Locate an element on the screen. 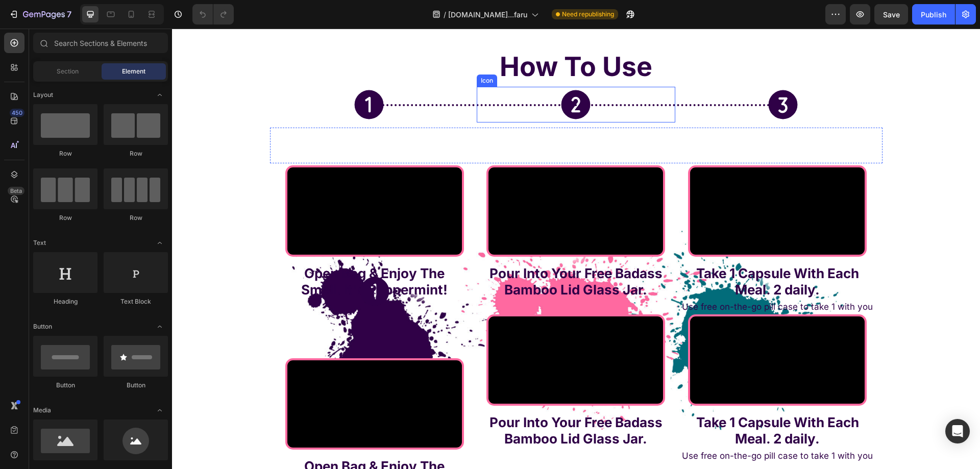  div: Open Intercom Messenger is located at coordinates (957, 431).